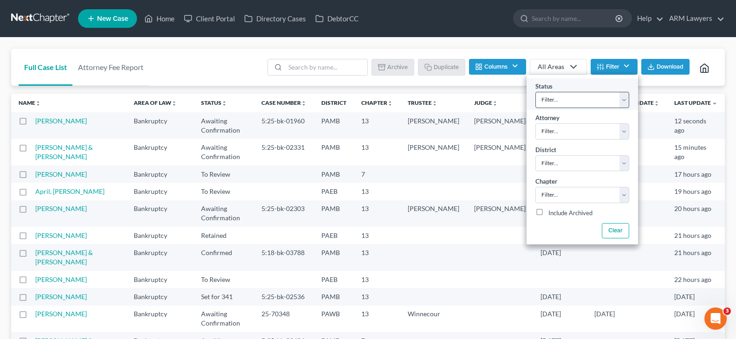  What do you see at coordinates (224, 235) in the screenshot?
I see `td: Retained` at bounding box center [224, 235].